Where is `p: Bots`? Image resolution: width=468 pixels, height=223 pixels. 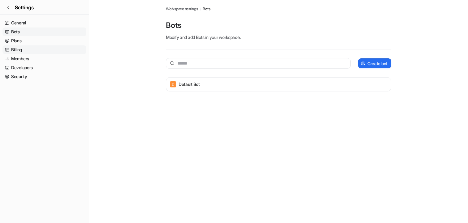
p: Bots is located at coordinates (278, 25).